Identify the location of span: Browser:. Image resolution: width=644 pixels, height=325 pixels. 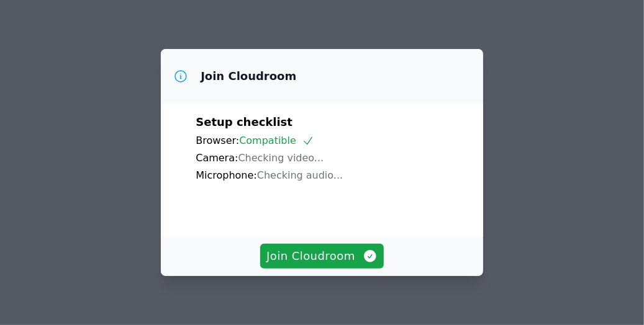
(217, 140).